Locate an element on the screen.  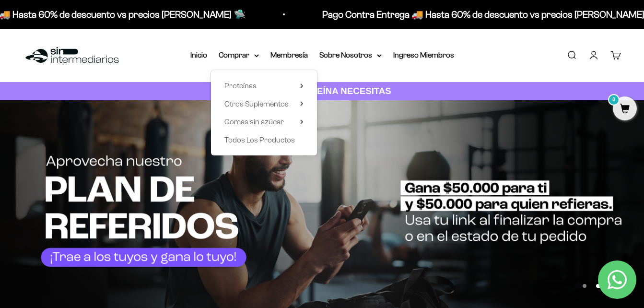
span: Proteínas is located at coordinates (240, 85).